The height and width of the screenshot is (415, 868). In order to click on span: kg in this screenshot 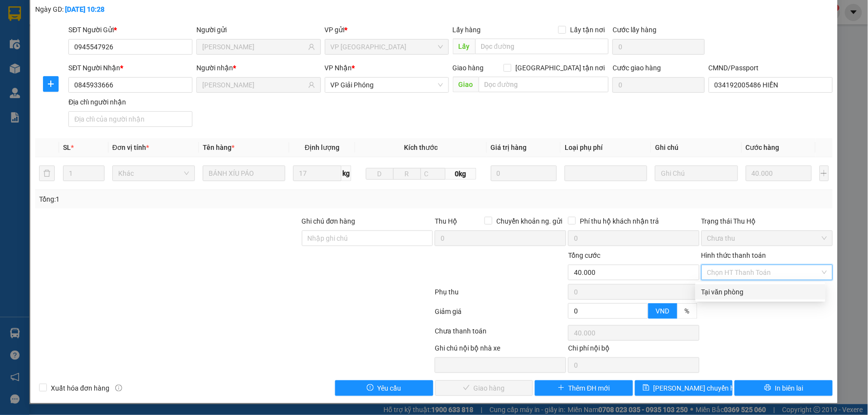, I will do `click(346, 173)`.